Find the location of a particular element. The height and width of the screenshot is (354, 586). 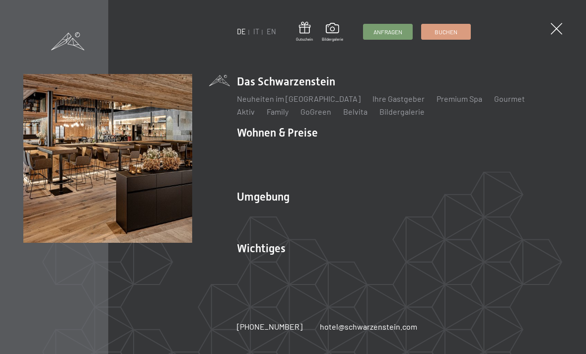

a: Aktiv is located at coordinates (246, 111).